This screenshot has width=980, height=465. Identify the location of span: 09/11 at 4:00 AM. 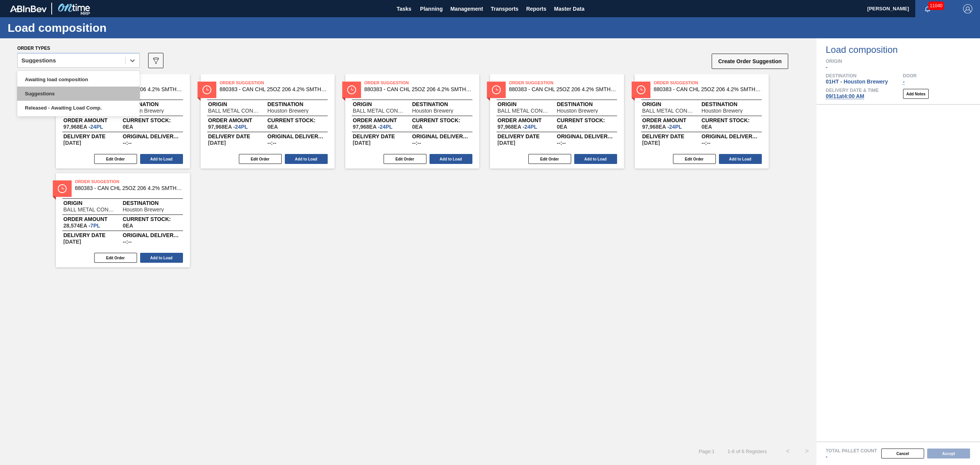
(846, 96).